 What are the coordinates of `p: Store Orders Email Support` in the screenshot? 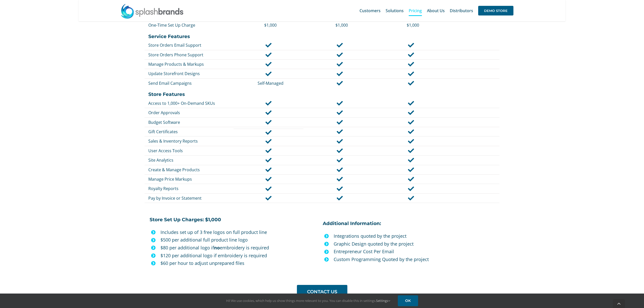 It's located at (190, 45).